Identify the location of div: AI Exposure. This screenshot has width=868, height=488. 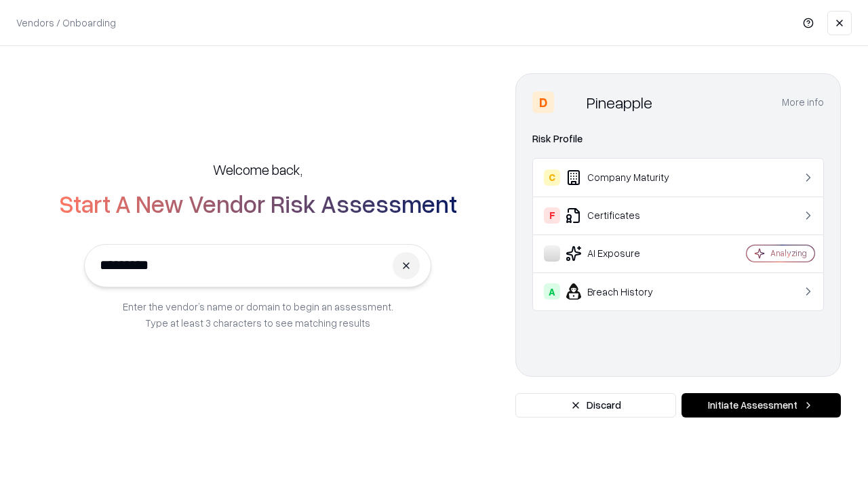
(625, 254).